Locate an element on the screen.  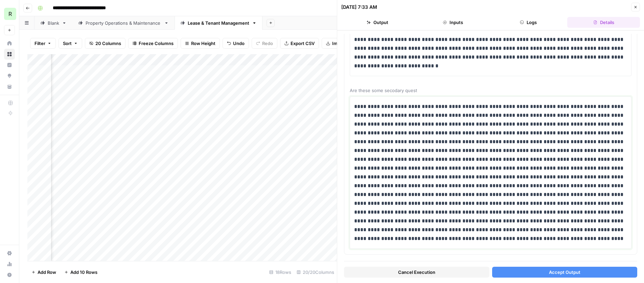
span: Are these some secodary quest is located at coordinates (490, 90).